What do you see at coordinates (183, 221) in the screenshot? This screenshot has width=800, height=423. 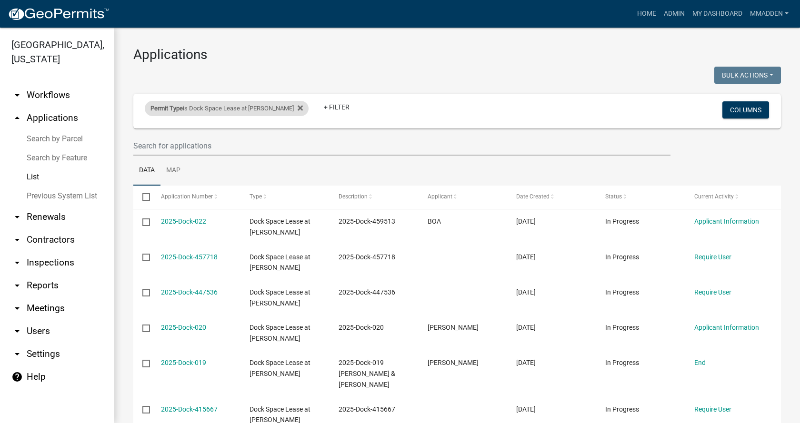 I see `a: 2025-Dock-022` at bounding box center [183, 221].